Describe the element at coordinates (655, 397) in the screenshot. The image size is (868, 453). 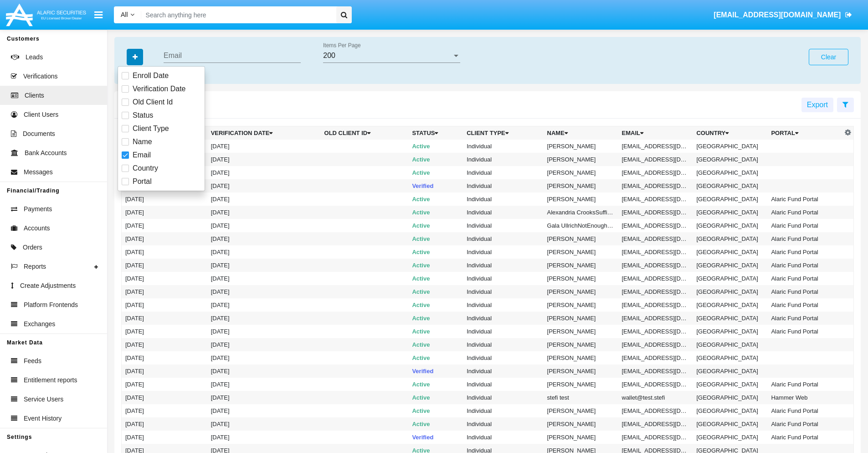
I see `td: wallet@test.stefi` at that location.